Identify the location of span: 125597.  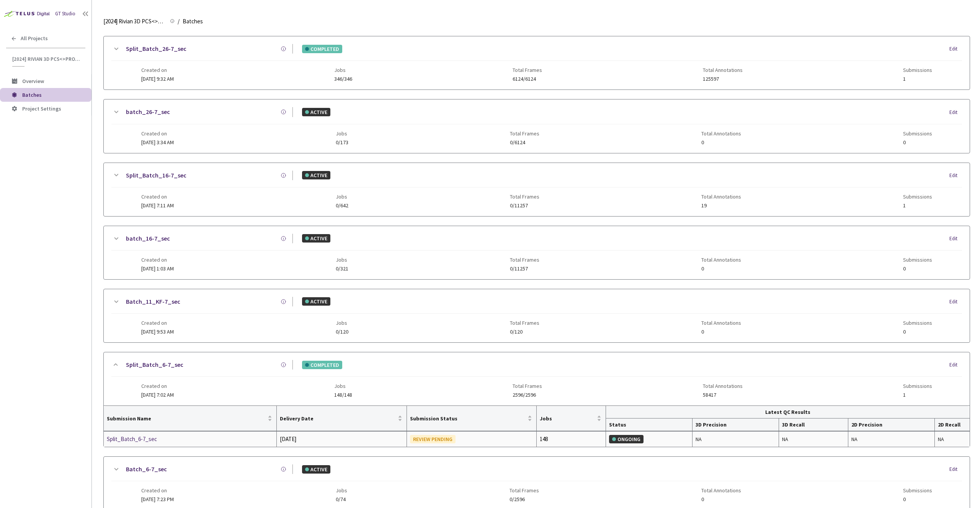
(722, 79).